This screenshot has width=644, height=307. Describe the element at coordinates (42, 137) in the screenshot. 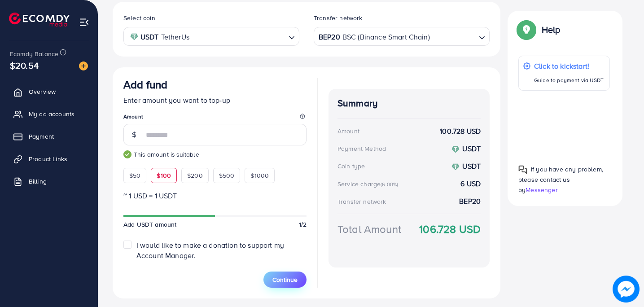

I see `span: Payment` at that location.